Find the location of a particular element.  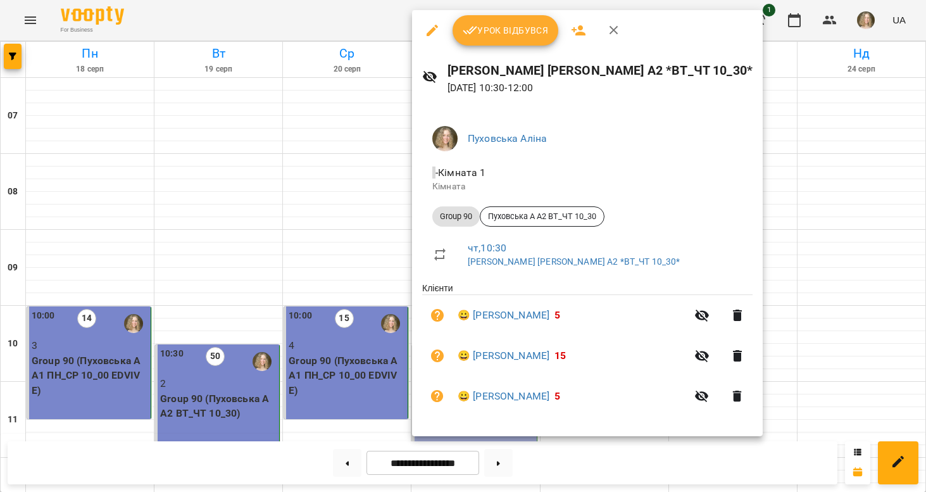

span: Урок відбувся is located at coordinates (506, 30).